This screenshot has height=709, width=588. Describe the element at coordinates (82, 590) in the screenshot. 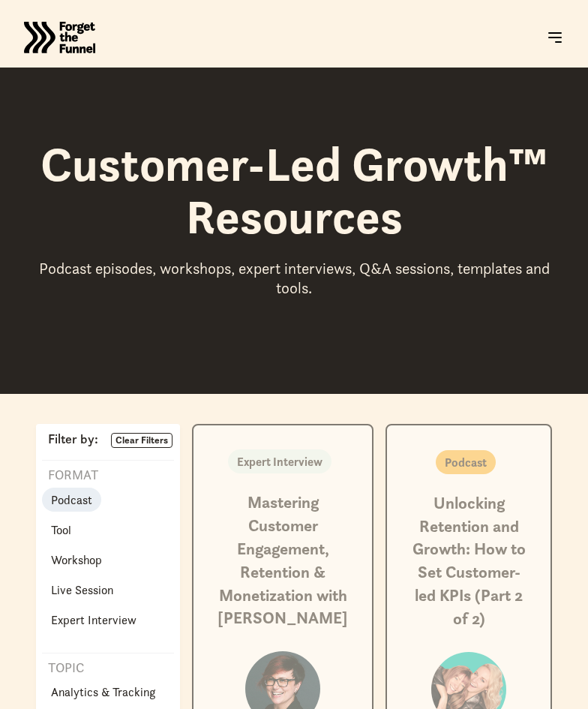

I see `a: Live Session` at that location.